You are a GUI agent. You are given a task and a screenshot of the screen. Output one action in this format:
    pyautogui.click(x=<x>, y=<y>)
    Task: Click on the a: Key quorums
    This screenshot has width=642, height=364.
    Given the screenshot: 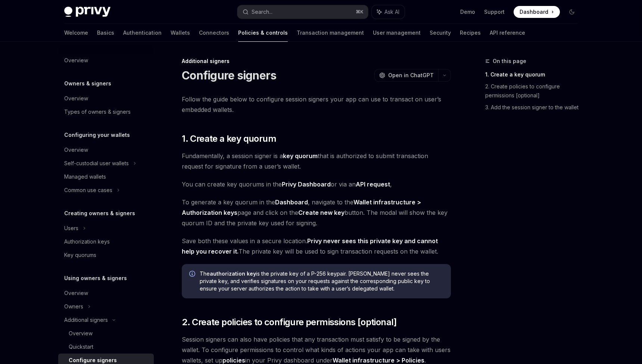 What is the action you would take?
    pyautogui.click(x=106, y=256)
    